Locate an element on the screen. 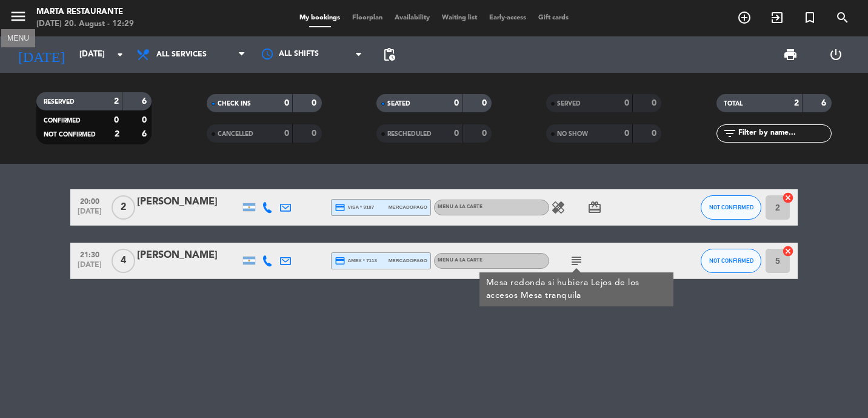 Image resolution: width=868 pixels, height=418 pixels. span: 20:00 is located at coordinates (89, 201).